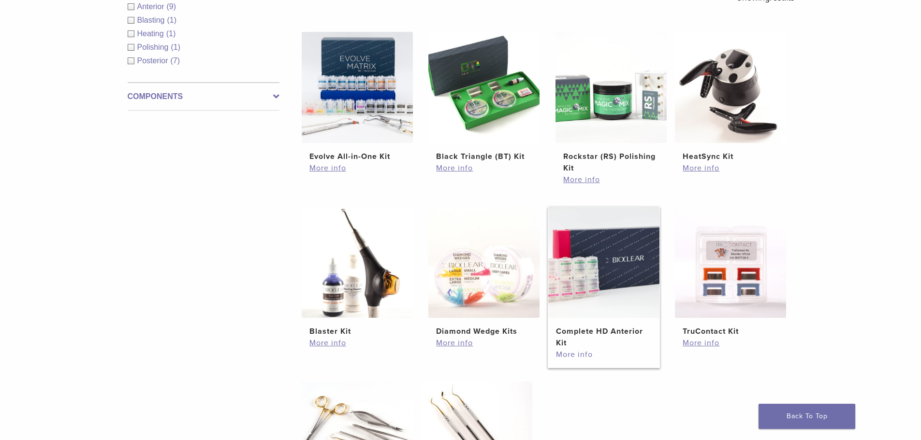 This screenshot has width=921, height=440. I want to click on img: Blaster Kit, so click(357, 262).